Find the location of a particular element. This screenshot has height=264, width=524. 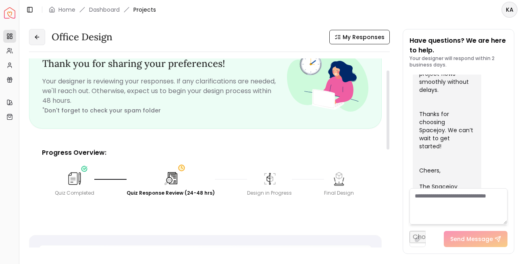

img: Design in Progress is located at coordinates (270, 179).